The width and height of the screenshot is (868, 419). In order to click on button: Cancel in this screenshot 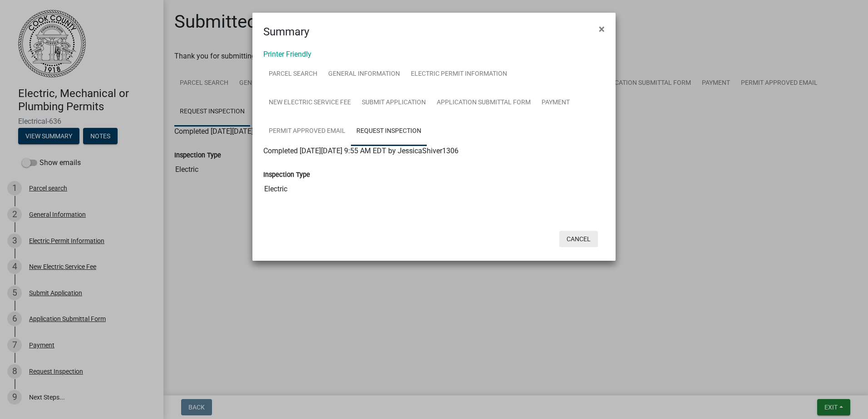, I will do `click(578, 239)`.